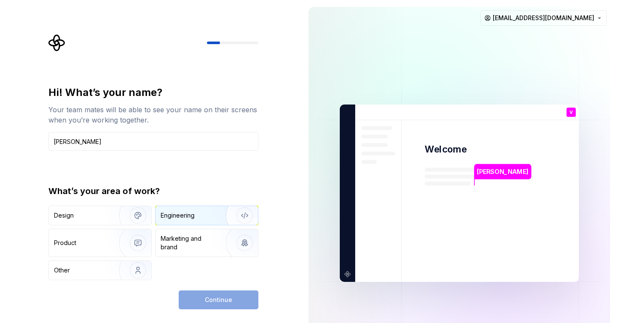 This screenshot has height=323, width=617. Describe the element at coordinates (64, 216) in the screenshot. I see `div: Design` at that location.